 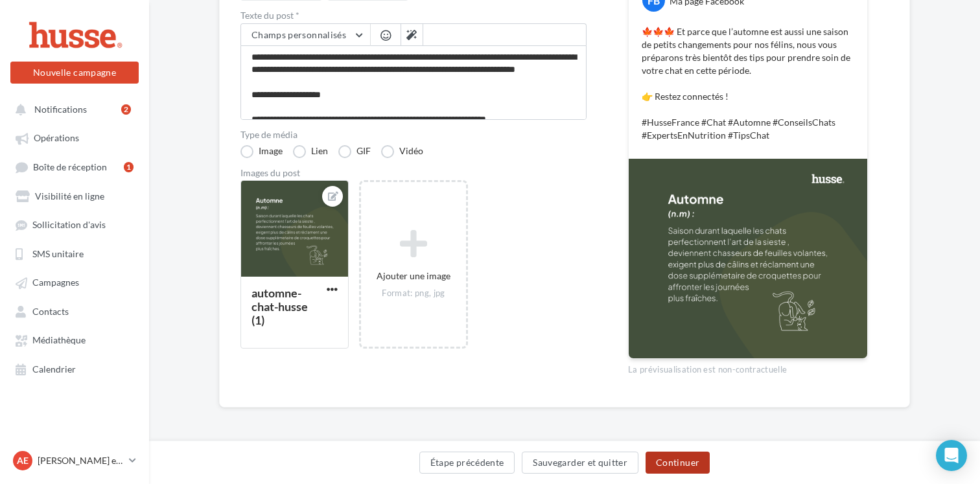 What do you see at coordinates (75, 369) in the screenshot?
I see `a: Calendrier` at bounding box center [75, 369].